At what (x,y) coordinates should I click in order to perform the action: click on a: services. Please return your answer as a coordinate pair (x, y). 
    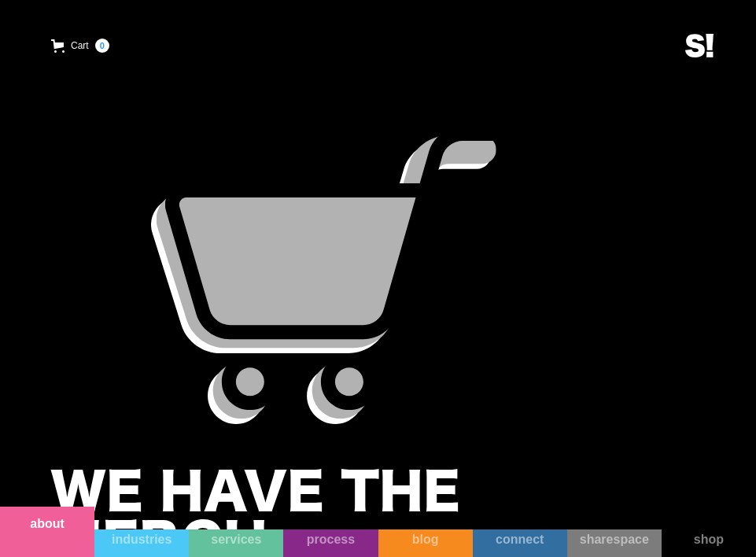
    Looking at the image, I should click on (236, 543).